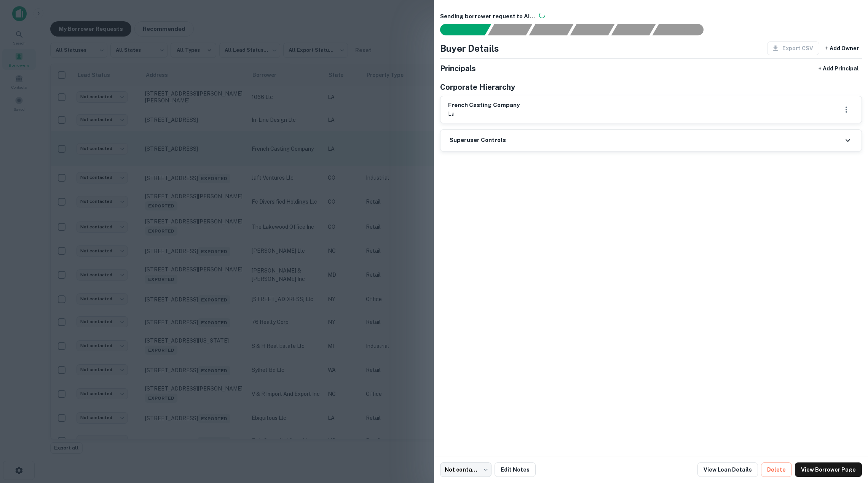 The image size is (868, 483). Describe the element at coordinates (484, 114) in the screenshot. I see `p: la` at that location.